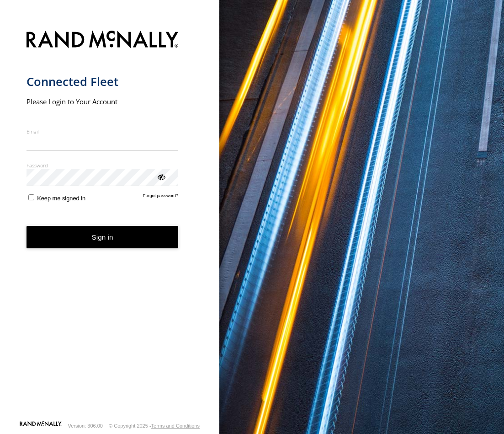 Image resolution: width=504 pixels, height=434 pixels. Describe the element at coordinates (176, 425) in the screenshot. I see `a: Terms and Conditions` at that location.